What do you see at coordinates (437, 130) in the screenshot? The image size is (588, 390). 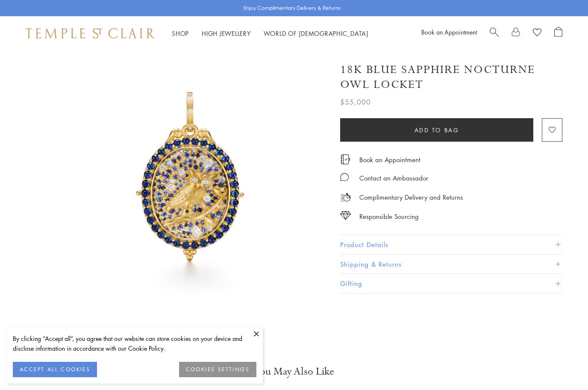 I see `button: Add to bag` at bounding box center [437, 130].